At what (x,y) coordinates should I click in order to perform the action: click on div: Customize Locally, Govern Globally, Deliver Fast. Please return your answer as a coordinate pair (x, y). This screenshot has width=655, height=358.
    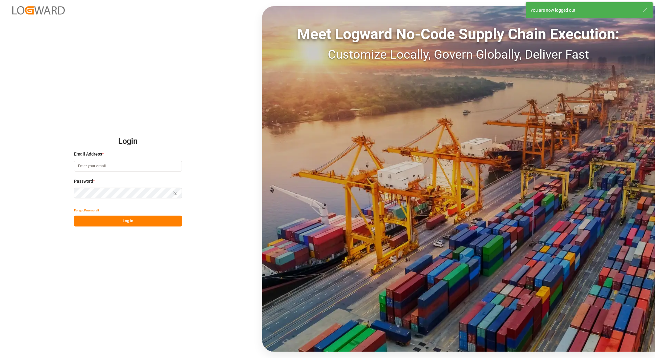
    Looking at the image, I should click on (459, 55).